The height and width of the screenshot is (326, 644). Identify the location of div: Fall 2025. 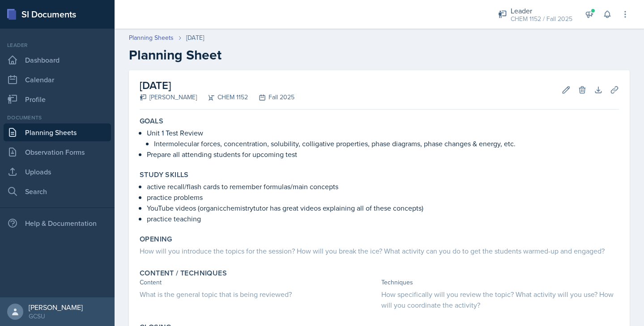
(271, 97).